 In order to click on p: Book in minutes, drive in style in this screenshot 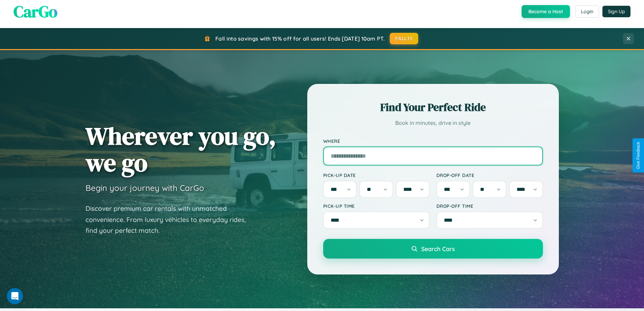, I will do `click(433, 122)`.